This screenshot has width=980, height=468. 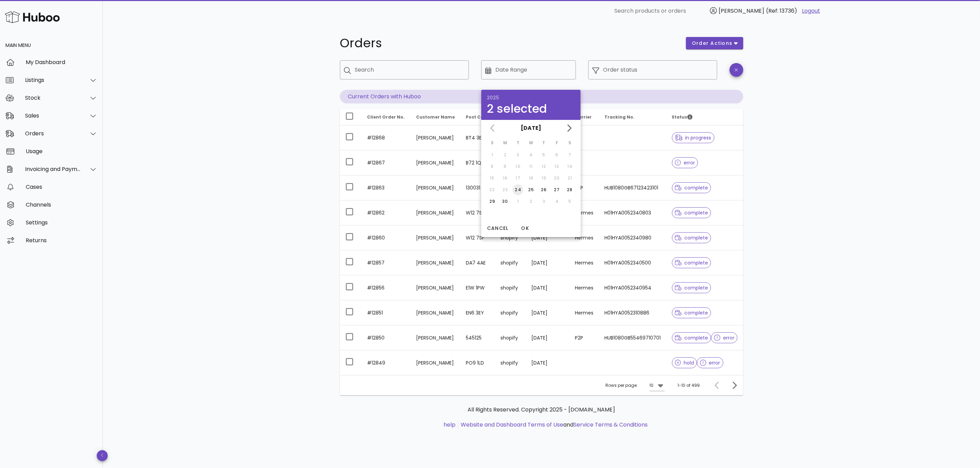 What do you see at coordinates (518, 190) in the screenshot?
I see `div: 24` at bounding box center [518, 190].